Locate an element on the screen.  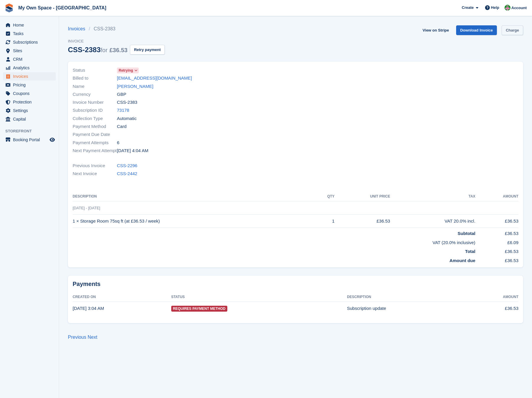
span: Tasks is located at coordinates (31, 33).